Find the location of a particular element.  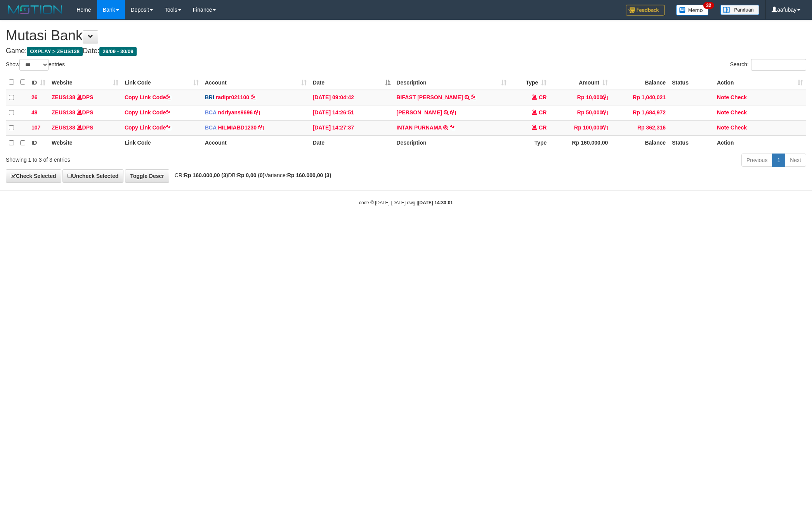

a: Copy HILMIABD1230 to clipboard is located at coordinates (261, 127).